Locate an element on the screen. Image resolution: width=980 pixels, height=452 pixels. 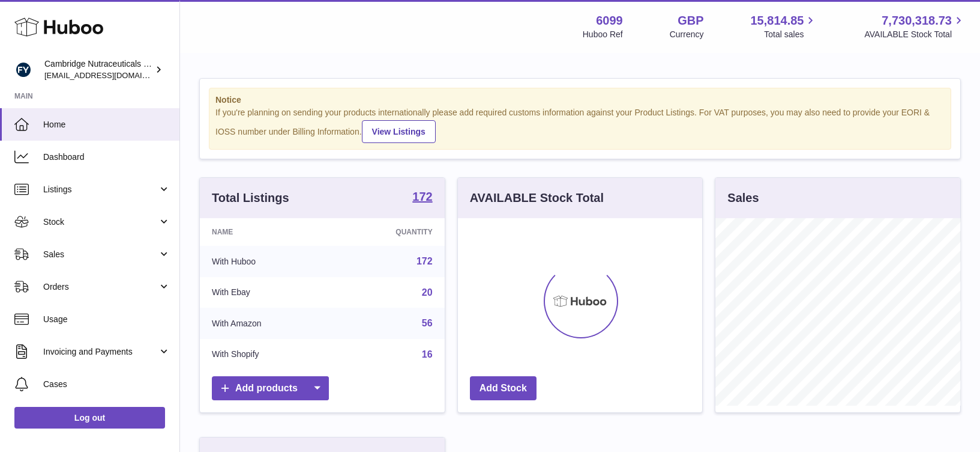
span: 15,814.85 is located at coordinates (777, 21).